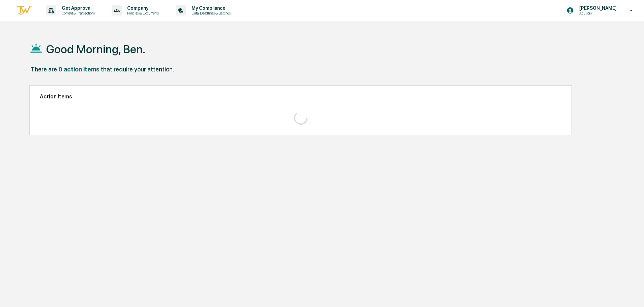 The width and height of the screenshot is (644, 307). What do you see at coordinates (210, 13) in the screenshot?
I see `p: Data, Deadlines & Settings` at bounding box center [210, 13].